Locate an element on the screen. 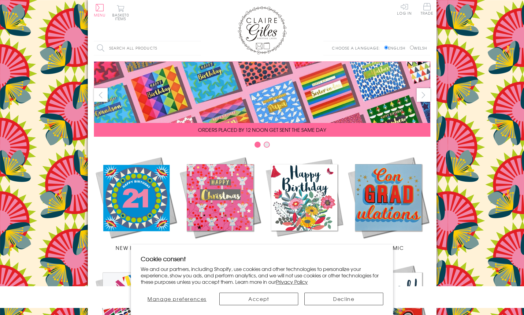  button: Manage preferences is located at coordinates (177, 299).